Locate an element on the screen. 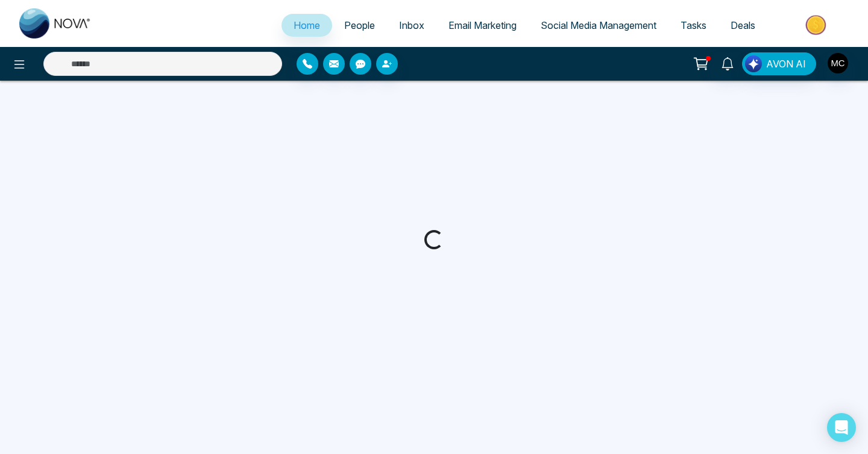 The height and width of the screenshot is (454, 868). a: Deals is located at coordinates (743, 25).